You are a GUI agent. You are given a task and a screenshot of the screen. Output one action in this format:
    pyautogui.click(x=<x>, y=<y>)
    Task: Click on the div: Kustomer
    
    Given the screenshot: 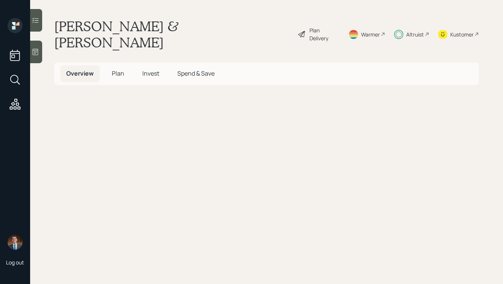 What is the action you would take?
    pyautogui.click(x=462, y=34)
    